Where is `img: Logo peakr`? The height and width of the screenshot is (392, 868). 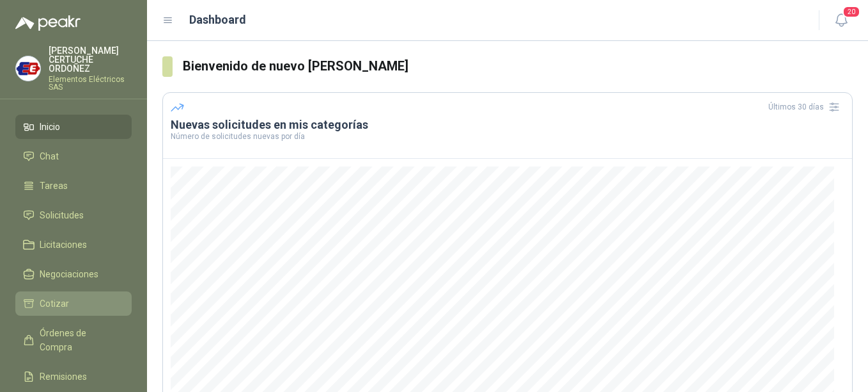
img: Logo peakr is located at coordinates (48, 23).